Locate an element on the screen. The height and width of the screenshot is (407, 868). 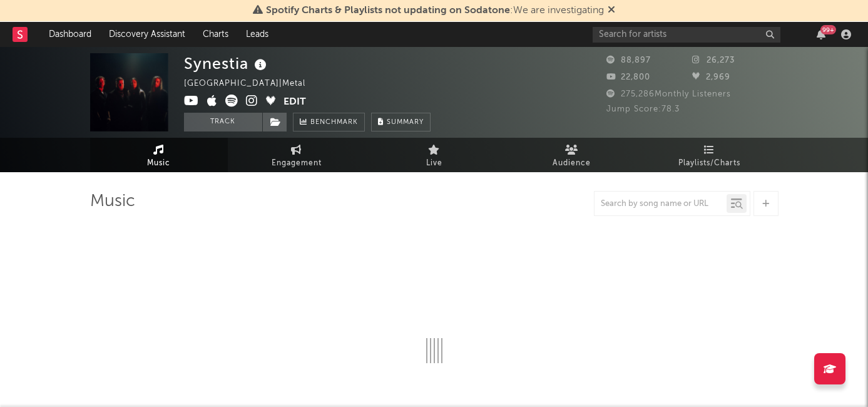
span: 88,897 is located at coordinates (628, 60).